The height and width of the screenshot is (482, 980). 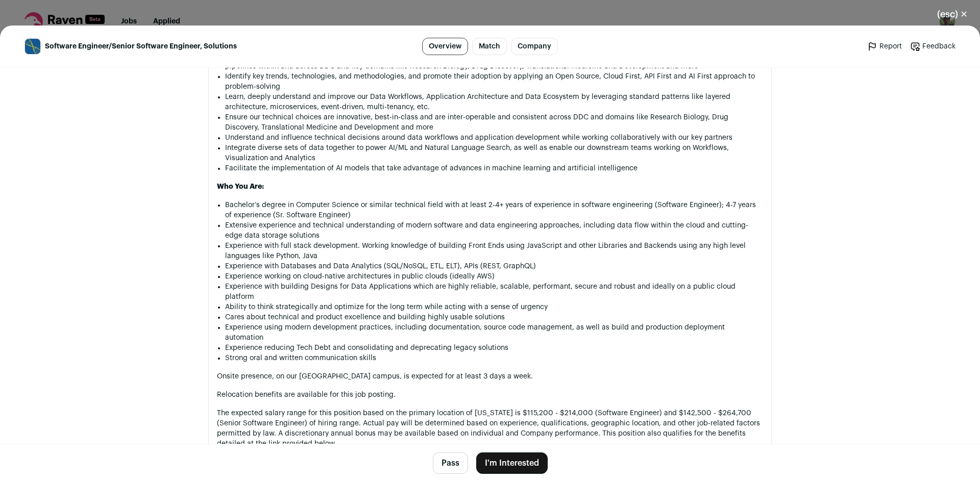 What do you see at coordinates (494, 277) in the screenshot?
I see `li: Experience working on cloud-native architectures in public clouds (ideally AWS)` at bounding box center [494, 277].